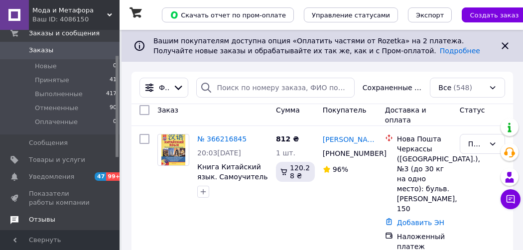  Describe the element at coordinates (48, 143) in the screenshot. I see `span: Сообщения` at that location.